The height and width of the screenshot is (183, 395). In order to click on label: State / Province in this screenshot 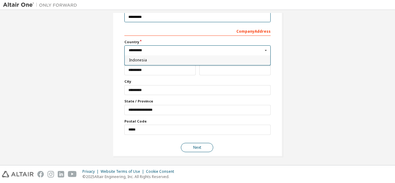, I will do `click(197, 101)`.